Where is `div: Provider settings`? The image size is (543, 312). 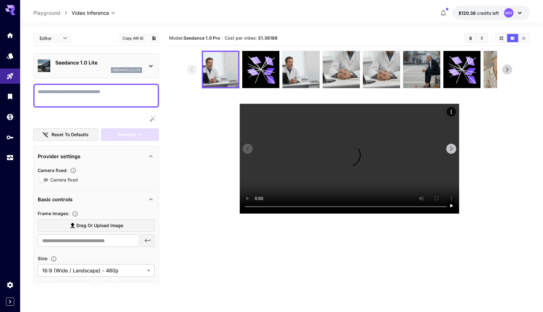 div: Provider settings is located at coordinates (96, 156).